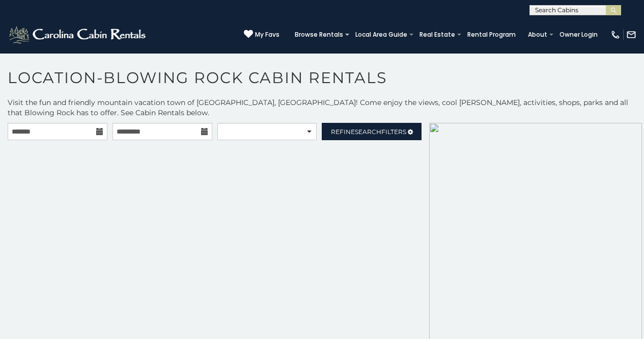 Image resolution: width=644 pixels, height=339 pixels. Describe the element at coordinates (579, 35) in the screenshot. I see `a: Owner Login` at that location.